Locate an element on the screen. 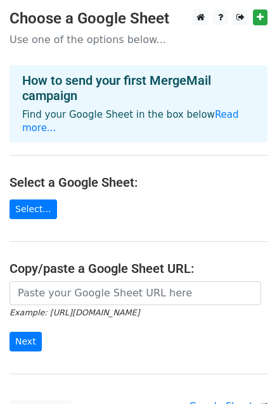  h4: Select a Google Sheet: is located at coordinates (138, 183).